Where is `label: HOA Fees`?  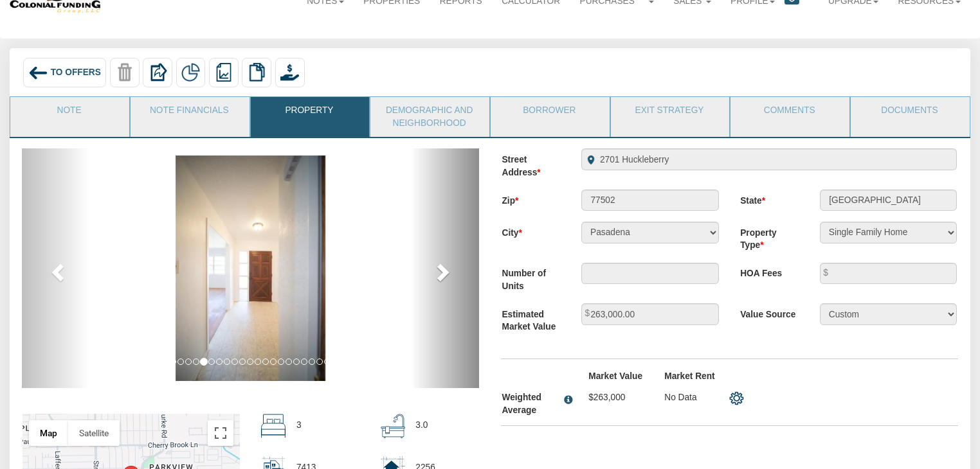
label: HOA Fees is located at coordinates (769, 272).